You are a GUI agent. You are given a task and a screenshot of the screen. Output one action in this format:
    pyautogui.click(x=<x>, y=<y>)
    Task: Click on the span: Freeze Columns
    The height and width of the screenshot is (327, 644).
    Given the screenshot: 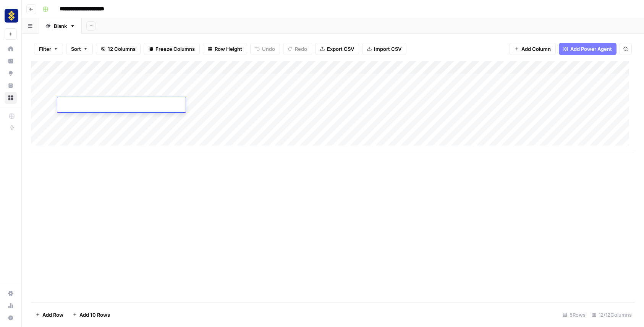 What is the action you would take?
    pyautogui.click(x=175, y=49)
    